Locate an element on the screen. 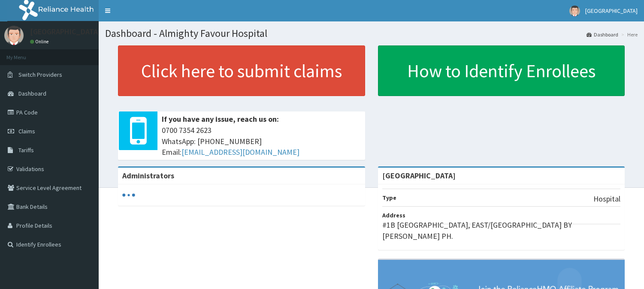 The width and height of the screenshot is (644, 289). a: Click here to submit claims is located at coordinates (241, 70).